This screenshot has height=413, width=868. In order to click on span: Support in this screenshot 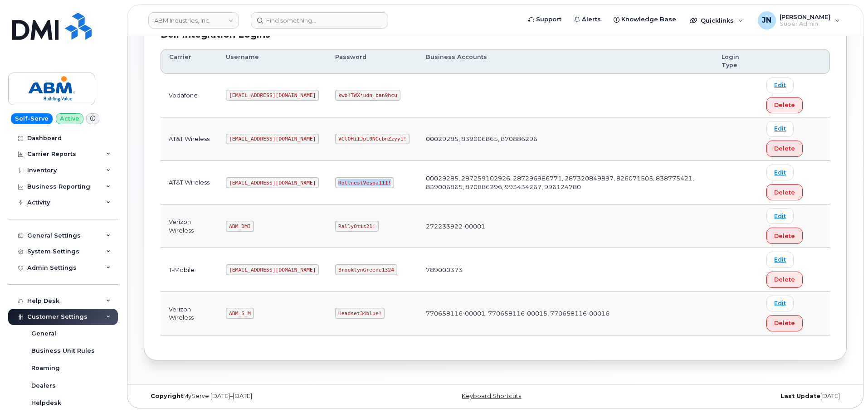, I will do `click(548, 20)`.